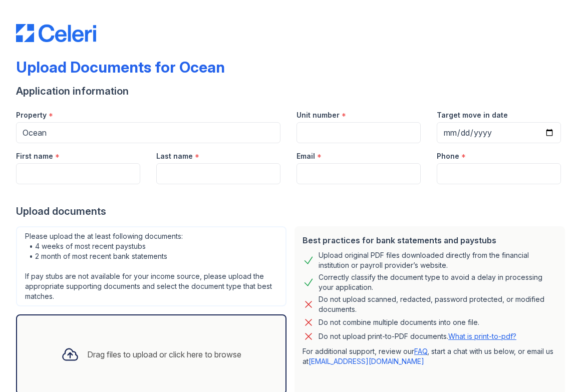 The image size is (585, 392). I want to click on label: Email, so click(306, 156).